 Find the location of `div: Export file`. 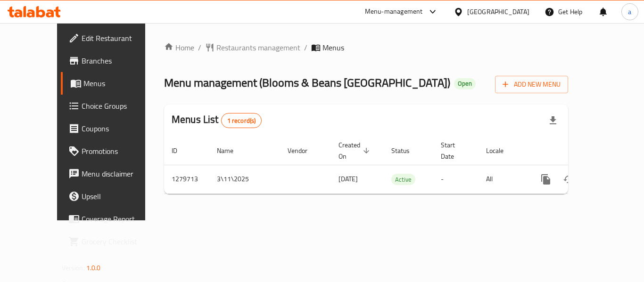

div: Export file is located at coordinates (553, 120).